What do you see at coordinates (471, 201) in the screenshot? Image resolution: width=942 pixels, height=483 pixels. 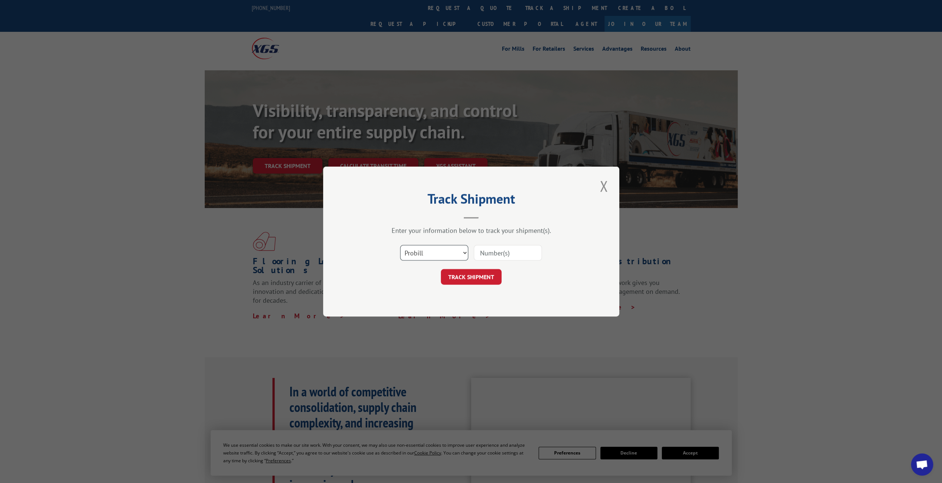 I see `h2: Track Shipment` at bounding box center [471, 201].